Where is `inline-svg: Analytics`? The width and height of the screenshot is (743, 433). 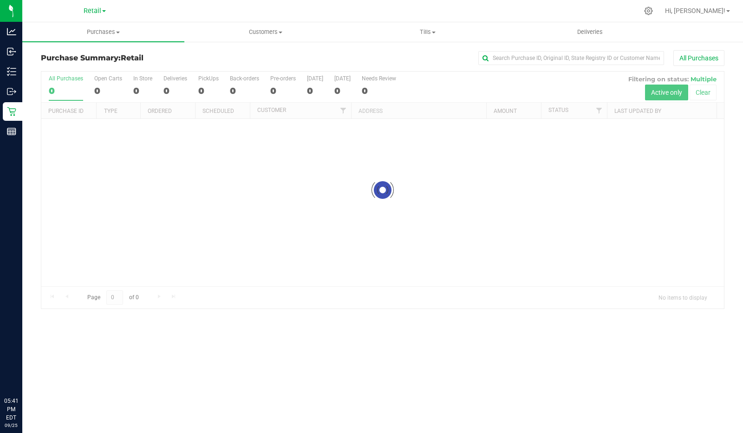
inline-svg: Analytics is located at coordinates (12, 32).